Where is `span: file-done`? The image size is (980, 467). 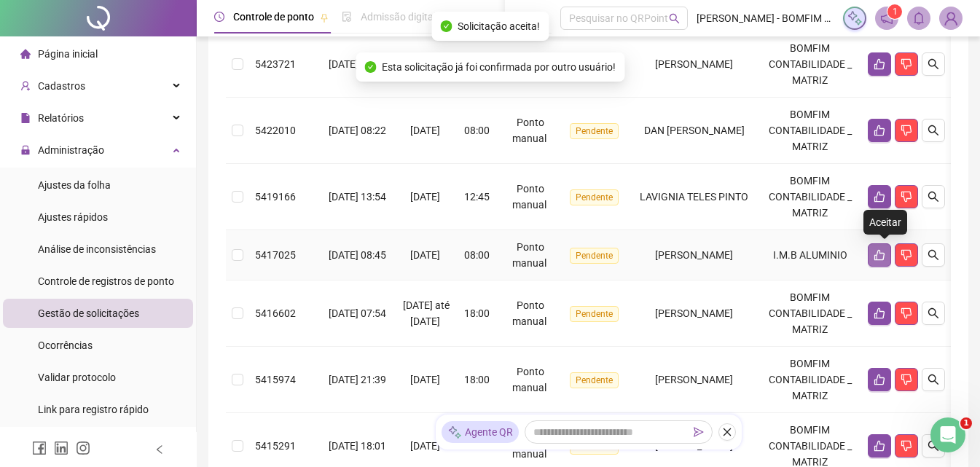
span: file-done is located at coordinates (346, 17).